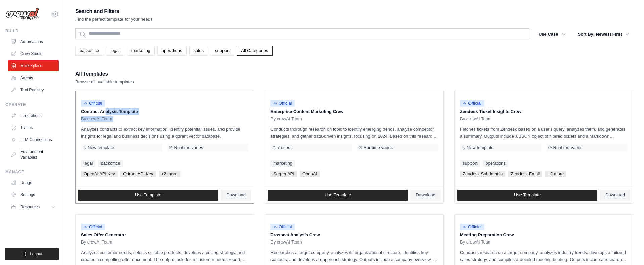 The image size is (644, 265). What do you see at coordinates (138, 174) in the screenshot?
I see `span: Qdrant API Key` at bounding box center [138, 174].